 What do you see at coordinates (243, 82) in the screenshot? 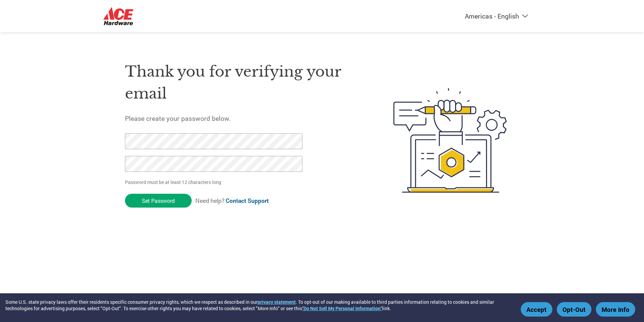
I see `h1: Thank you for verifying your email` at bounding box center [243, 82].